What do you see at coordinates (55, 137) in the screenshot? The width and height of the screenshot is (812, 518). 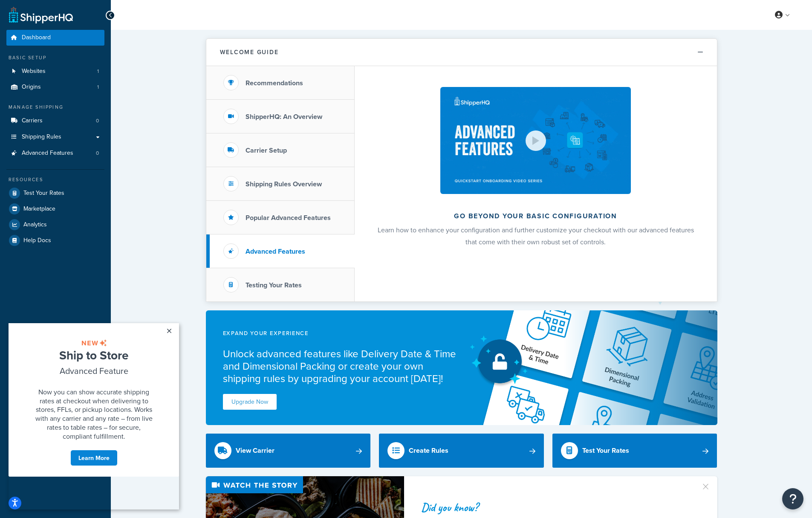 I see `a: Shipping Rules` at bounding box center [55, 137].